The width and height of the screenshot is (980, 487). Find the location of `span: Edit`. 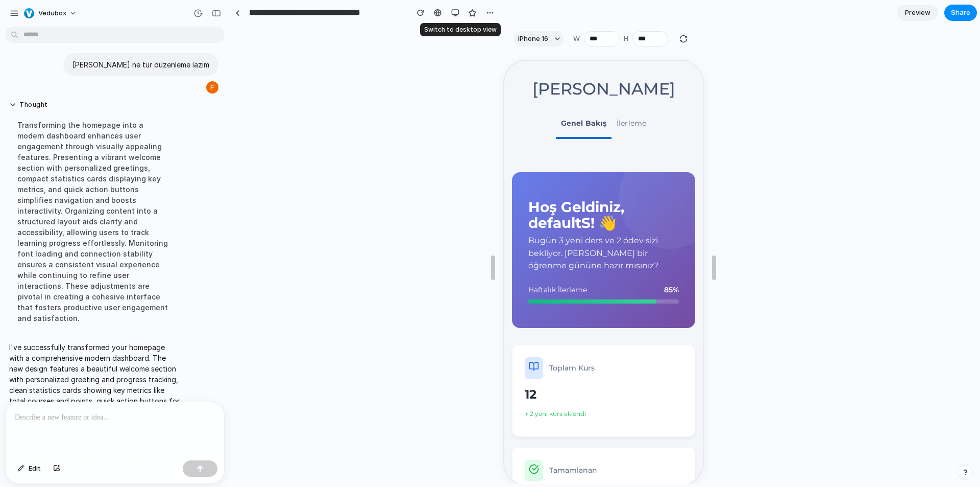

span: Edit is located at coordinates (35, 469).